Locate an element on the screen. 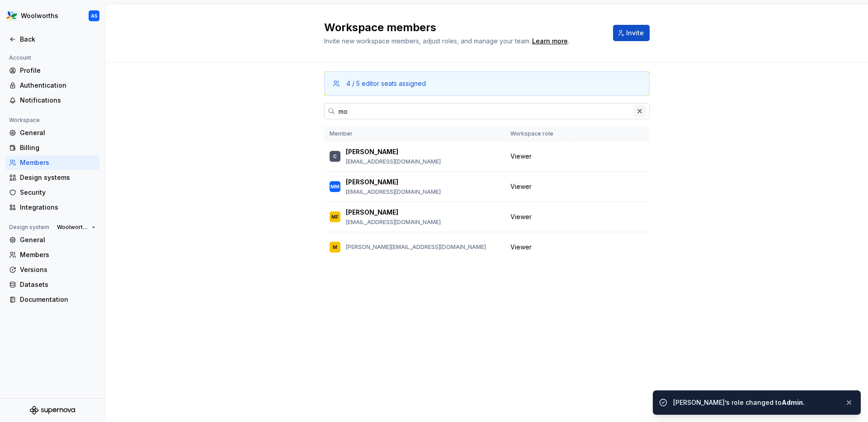  div: Woolworths is located at coordinates (40, 16).